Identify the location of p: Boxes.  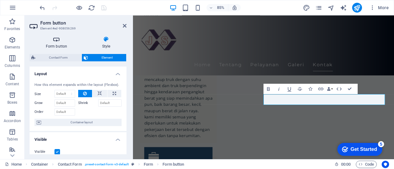
(12, 103).